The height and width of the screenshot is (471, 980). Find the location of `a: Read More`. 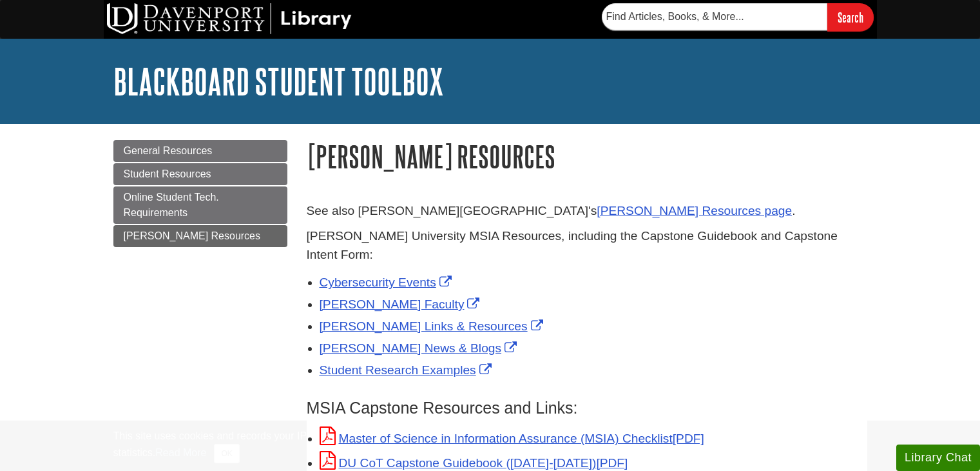

a: Read More is located at coordinates (181, 452).